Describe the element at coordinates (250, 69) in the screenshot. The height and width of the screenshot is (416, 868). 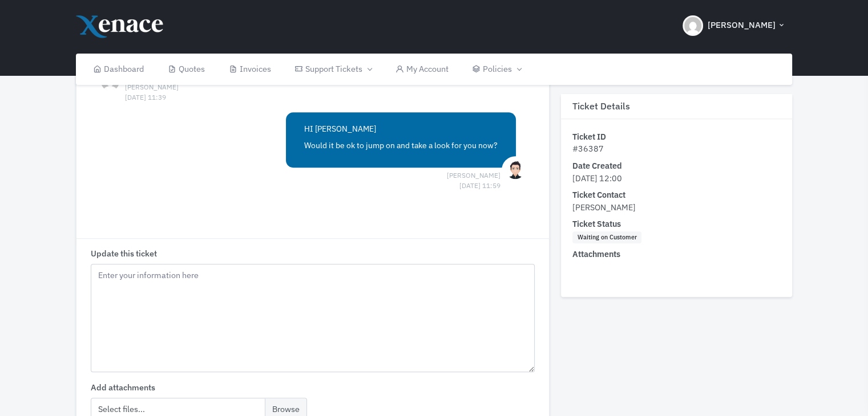
I see `a: Invoices` at that location.